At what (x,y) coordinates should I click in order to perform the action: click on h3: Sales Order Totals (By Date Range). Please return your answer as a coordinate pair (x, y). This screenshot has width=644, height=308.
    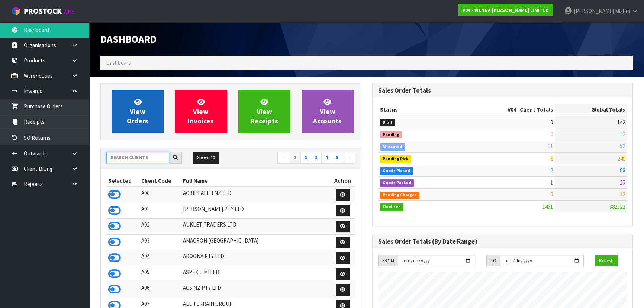
    Looking at the image, I should click on (502, 241).